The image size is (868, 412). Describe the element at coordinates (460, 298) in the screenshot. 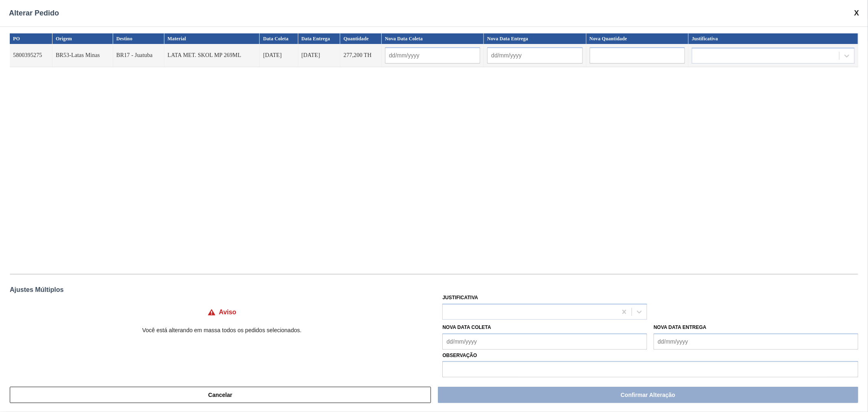

I see `label: Justificativa` at that location.